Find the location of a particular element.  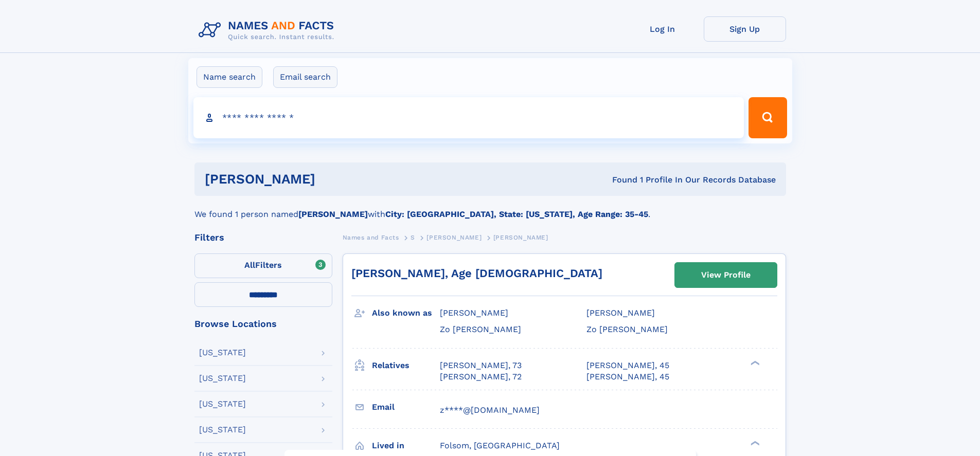

a: S is located at coordinates (413, 237).